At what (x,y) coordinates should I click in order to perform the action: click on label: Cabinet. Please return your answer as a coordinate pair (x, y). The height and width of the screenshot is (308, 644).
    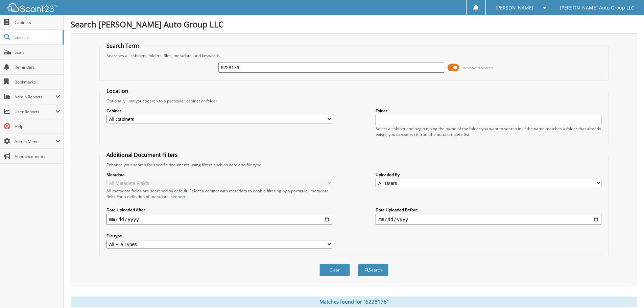
    Looking at the image, I should click on (219, 110).